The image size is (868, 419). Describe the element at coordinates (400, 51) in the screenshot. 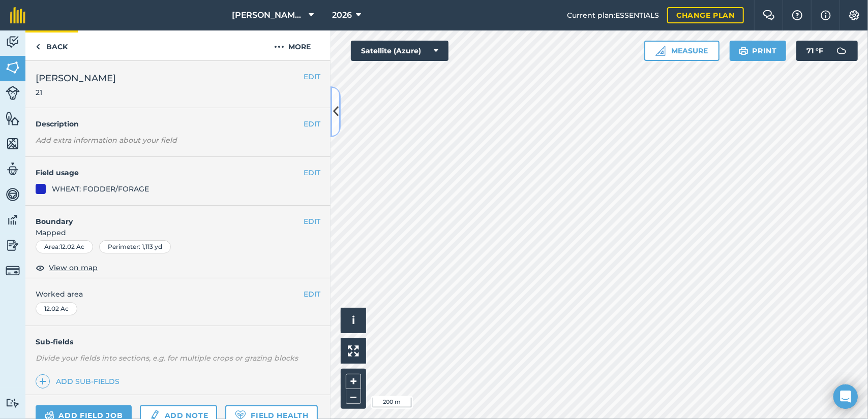

I see `button: Satellite (Azure)` at that location.